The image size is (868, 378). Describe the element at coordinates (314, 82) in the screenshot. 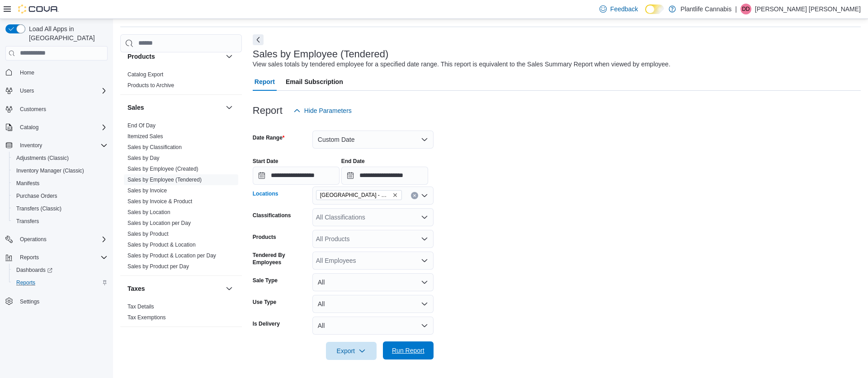

I see `span: Email Subscription` at that location.